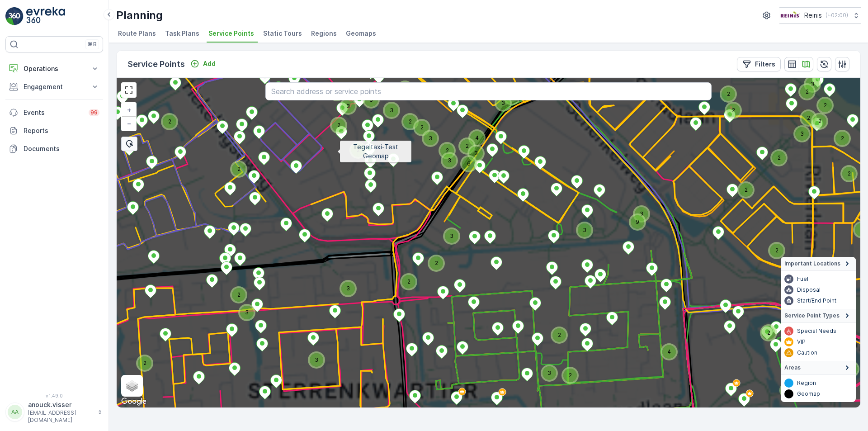 Image resolution: width=868 pixels, height=431 pixels. I want to click on p: Region, so click(807, 383).